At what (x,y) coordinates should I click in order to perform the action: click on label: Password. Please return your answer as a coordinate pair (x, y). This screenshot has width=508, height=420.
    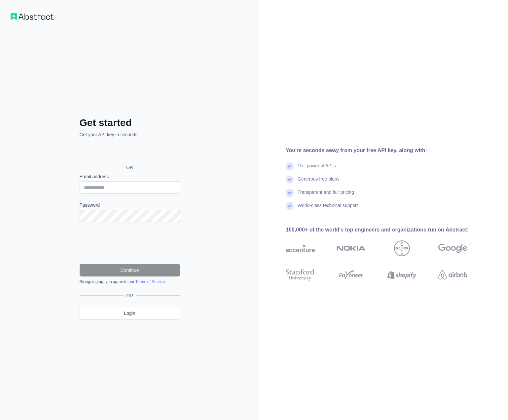
    Looking at the image, I should click on (130, 205).